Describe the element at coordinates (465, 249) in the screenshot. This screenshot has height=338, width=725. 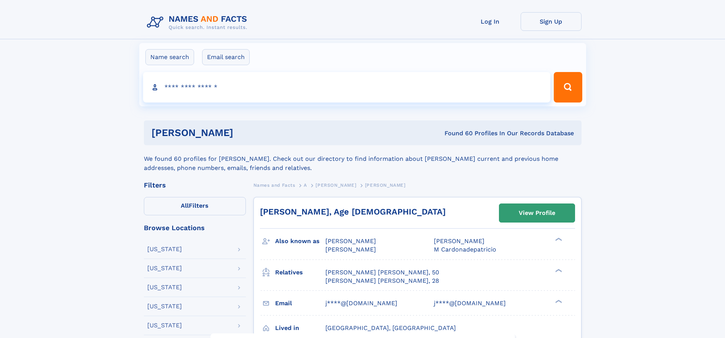
I see `span: M Cardonadepatricio` at that location.